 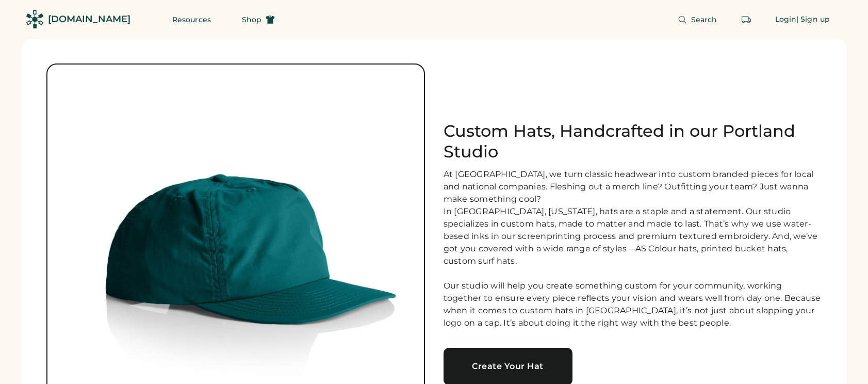 I want to click on div: Create Your Hat, so click(x=508, y=367).